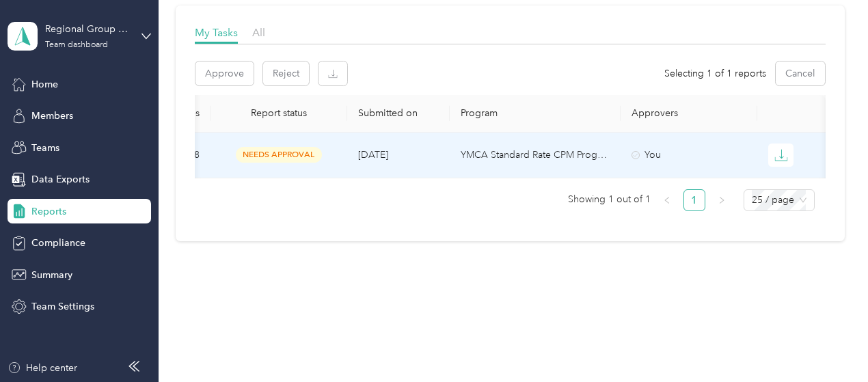 This screenshot has height=382, width=868. I want to click on div: Regional Group Exec, so click(87, 28).